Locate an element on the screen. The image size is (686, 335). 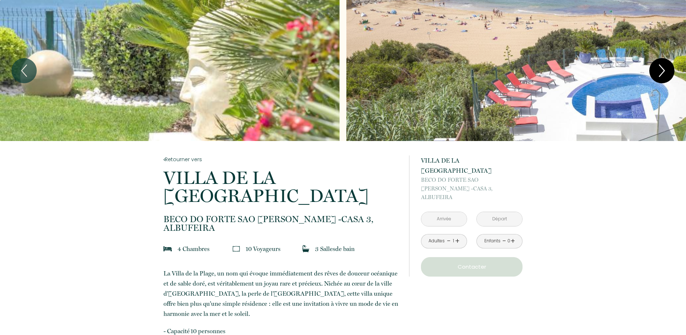
p: Contacter is located at coordinates (472, 267).